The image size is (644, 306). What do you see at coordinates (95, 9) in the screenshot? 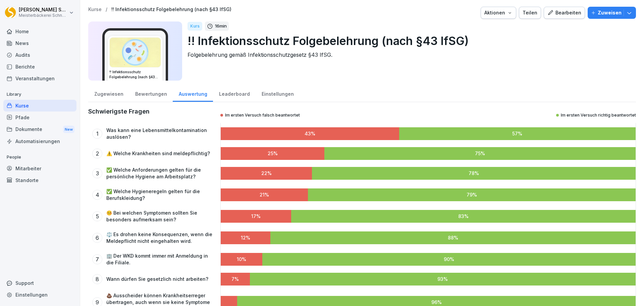
I see `p: Kurse` at bounding box center [95, 9].